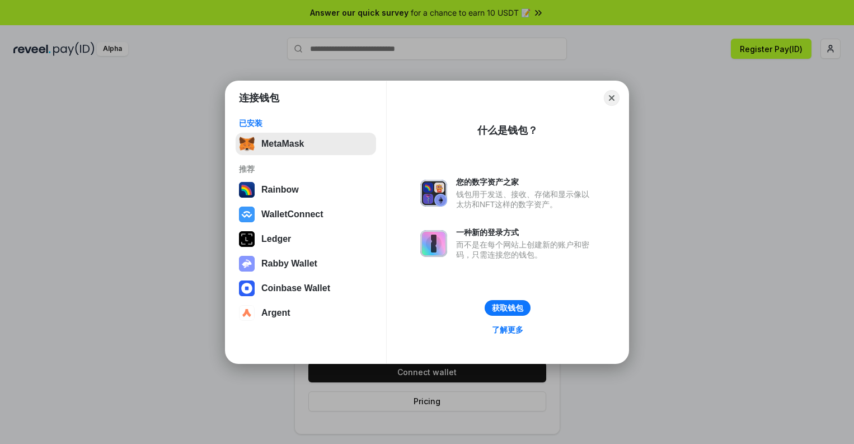 The width and height of the screenshot is (854, 444). What do you see at coordinates (259, 98) in the screenshot?
I see `h1: 连接钱包` at bounding box center [259, 98].